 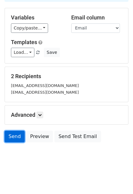 I want to click on h5: Advanced, so click(x=66, y=115).